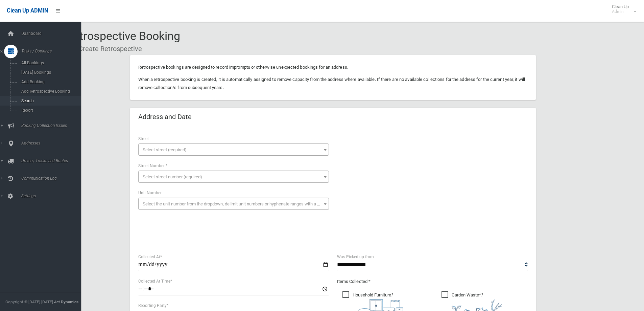 Image resolution: width=644 pixels, height=311 pixels. Describe the element at coordinates (50, 110) in the screenshot. I see `span: Report` at that location.